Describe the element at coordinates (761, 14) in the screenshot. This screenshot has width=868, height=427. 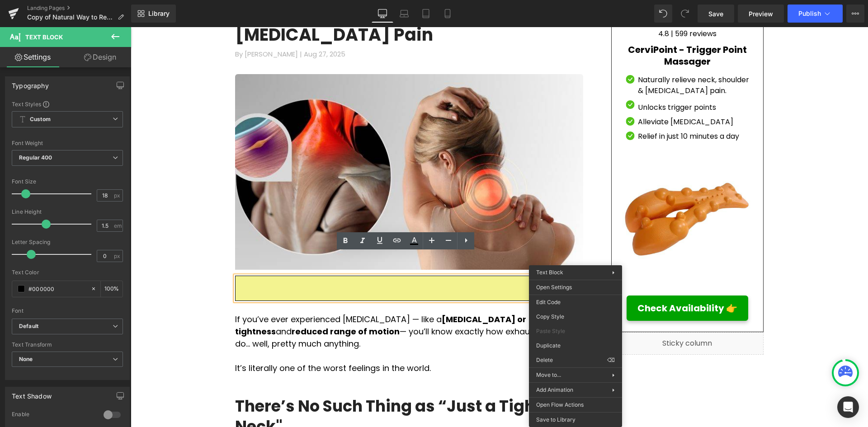
I see `a: Preview` at that location.